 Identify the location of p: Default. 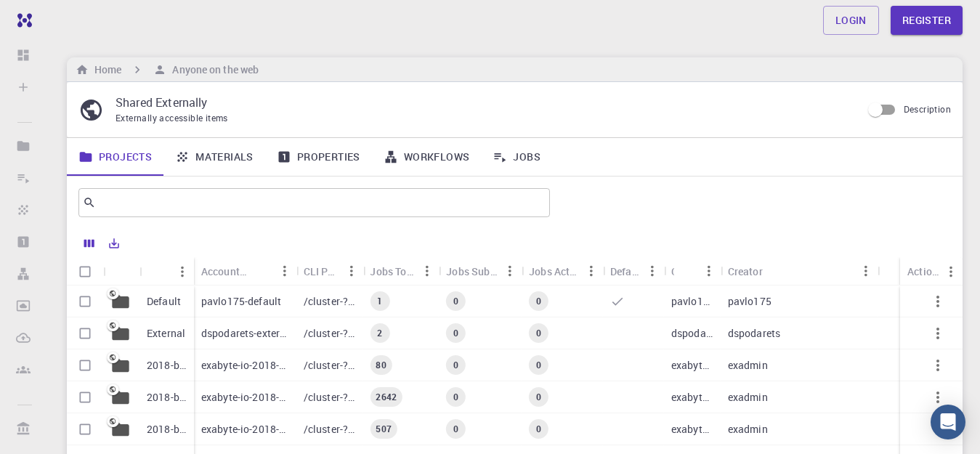
(163, 301).